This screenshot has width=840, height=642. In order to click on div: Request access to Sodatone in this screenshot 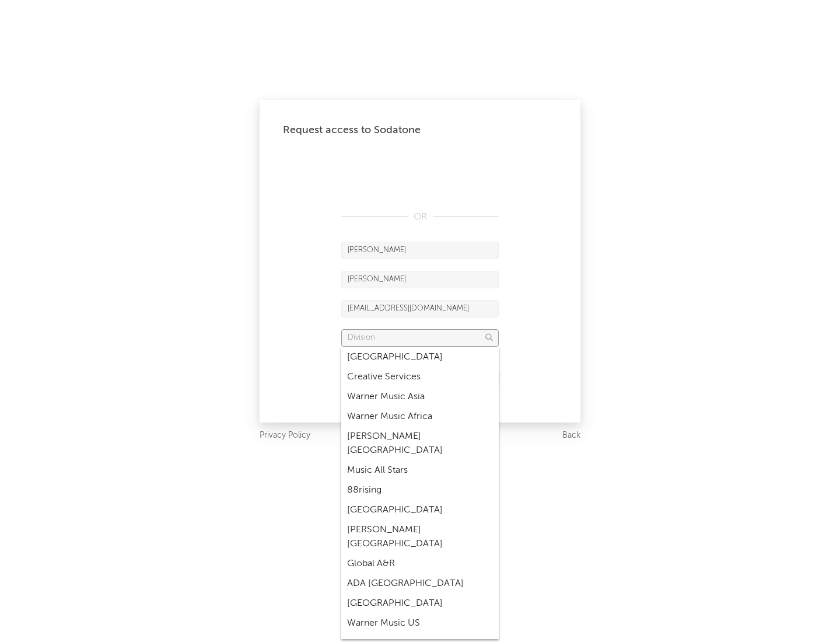, I will do `click(420, 130)`.